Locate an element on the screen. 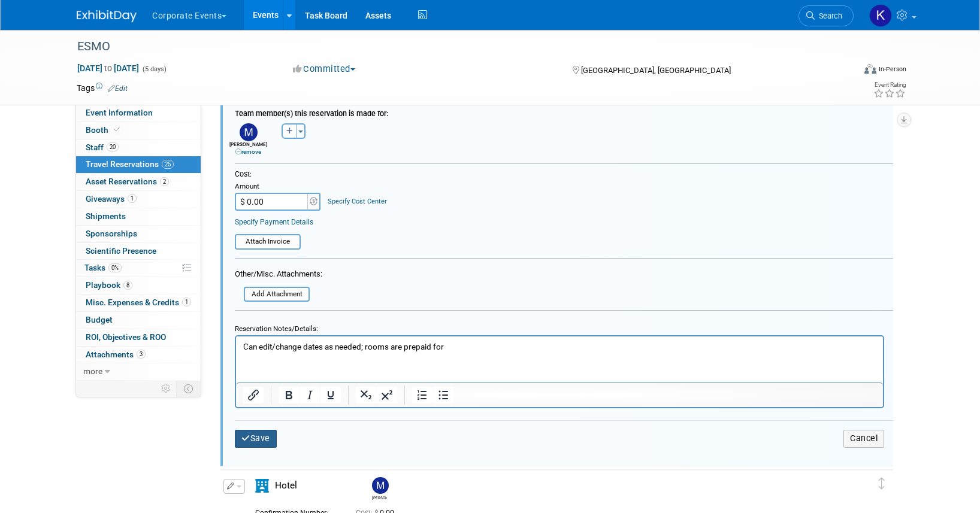  td: Personalize Event Tab Strip is located at coordinates (166, 389).